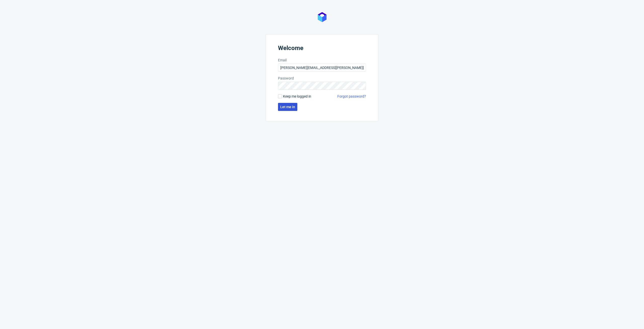  What do you see at coordinates (322, 60) in the screenshot?
I see `label: Email` at bounding box center [322, 60].